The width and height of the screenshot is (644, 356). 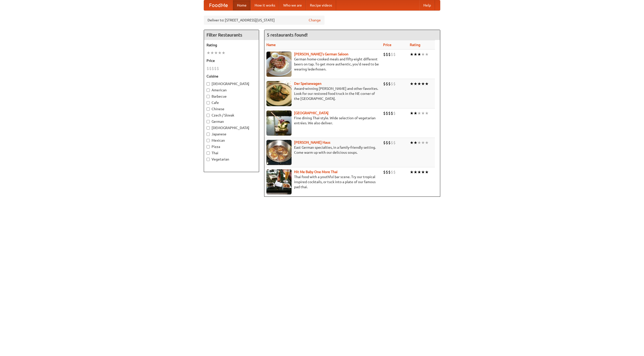 What do you see at coordinates (232, 109) in the screenshot?
I see `label: Chinese` at bounding box center [232, 109].